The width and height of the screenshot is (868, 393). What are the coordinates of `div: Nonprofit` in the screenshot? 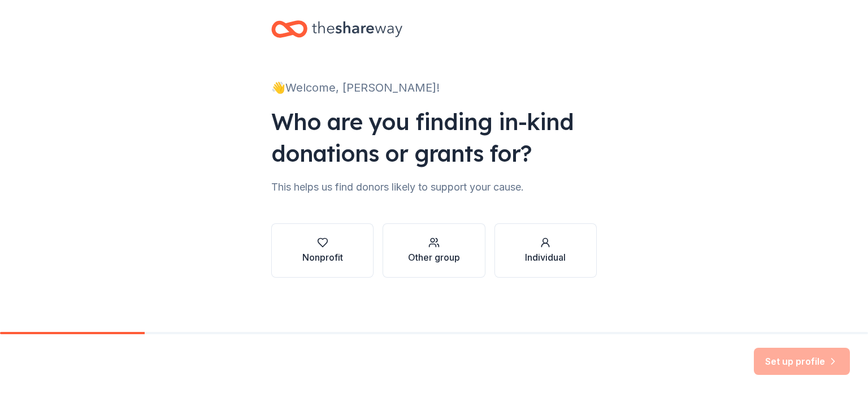 It's located at (323, 257).